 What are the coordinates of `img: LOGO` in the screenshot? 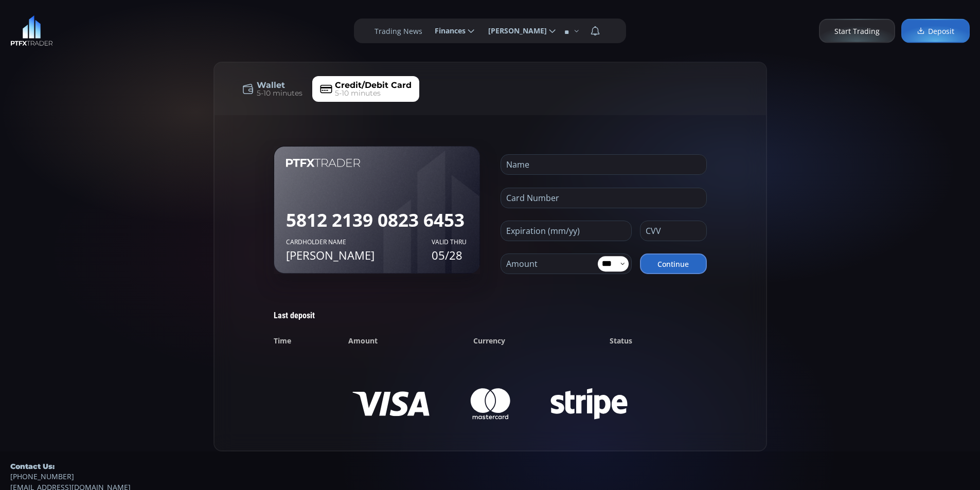 It's located at (32, 31).